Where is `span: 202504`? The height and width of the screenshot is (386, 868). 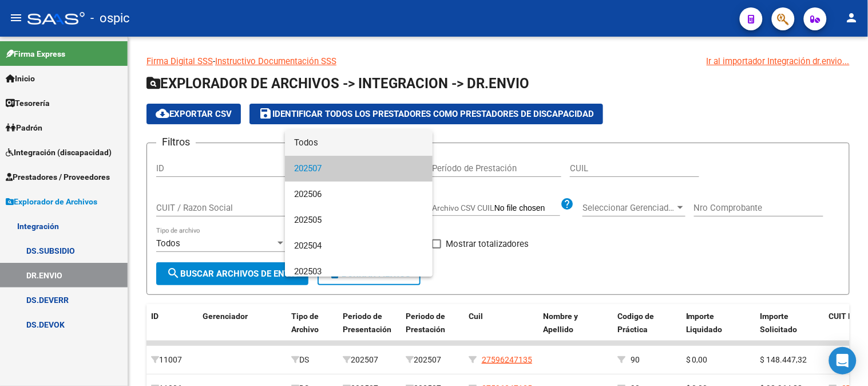
span: 202504 is located at coordinates (359, 245).